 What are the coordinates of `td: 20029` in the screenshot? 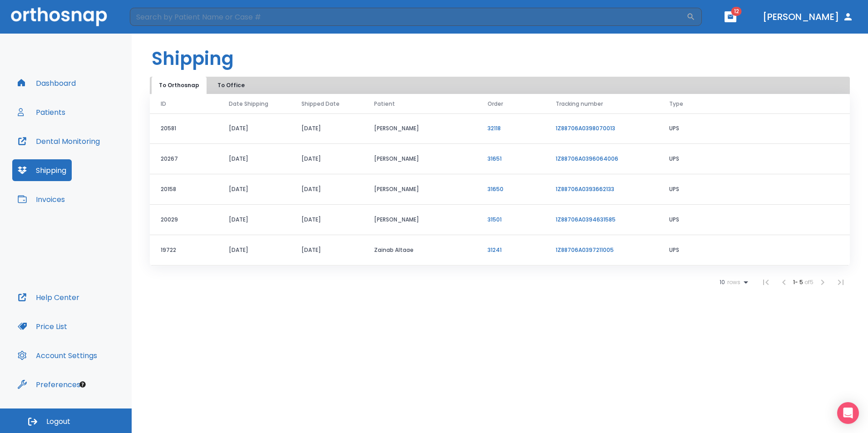 It's located at (184, 220).